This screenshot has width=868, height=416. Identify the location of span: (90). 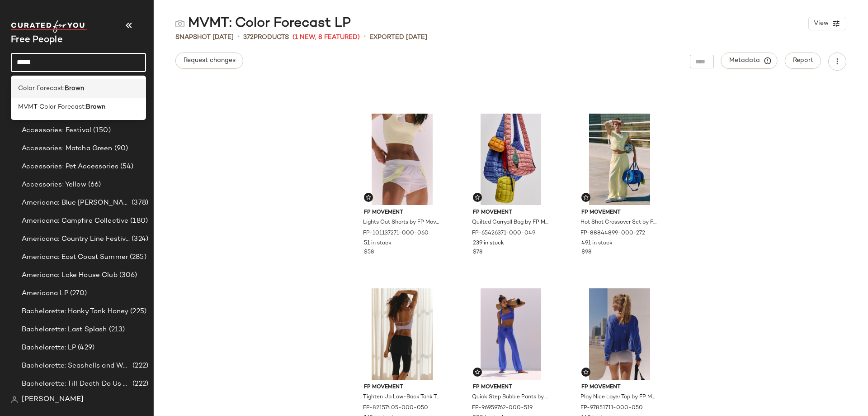
(120, 148).